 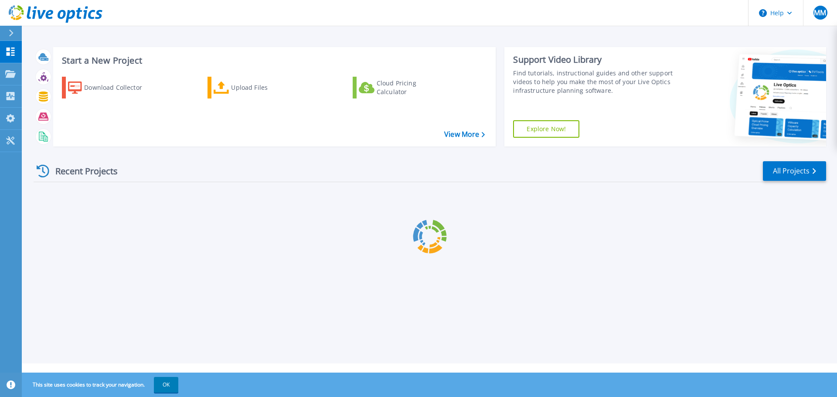 What do you see at coordinates (273, 61) in the screenshot?
I see `h3: Start a New Project` at bounding box center [273, 61].